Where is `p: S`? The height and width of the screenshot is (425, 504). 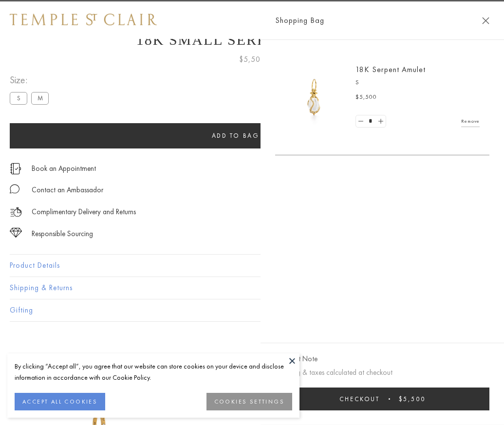
p: S is located at coordinates (418, 83).